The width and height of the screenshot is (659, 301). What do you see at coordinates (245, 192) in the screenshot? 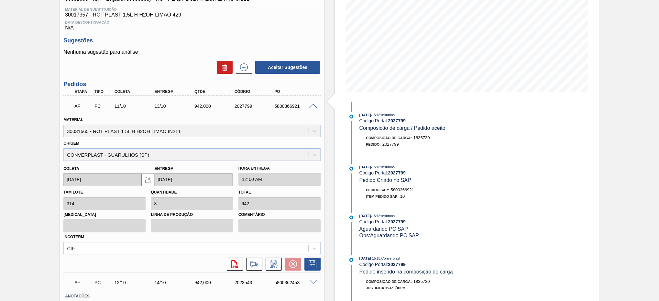
I see `label: Total` at bounding box center [245, 192].